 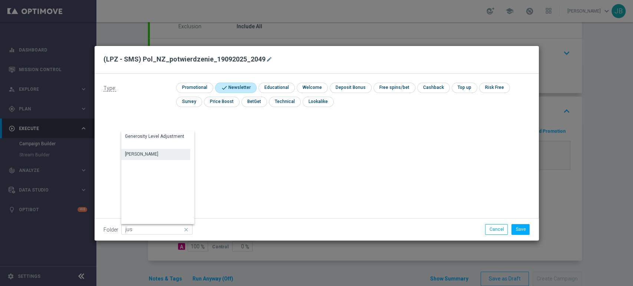 I want to click on button: Cancel, so click(x=496, y=230).